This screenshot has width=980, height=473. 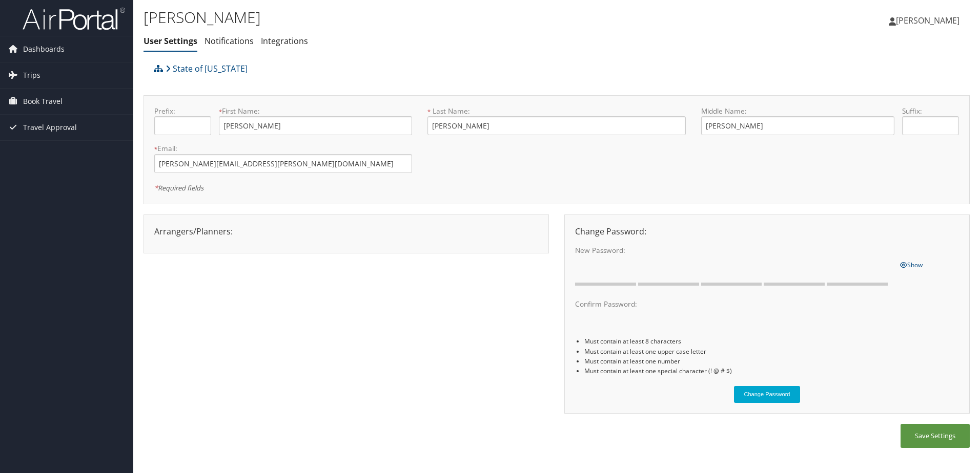 I want to click on span: Travel Approval, so click(x=49, y=127).